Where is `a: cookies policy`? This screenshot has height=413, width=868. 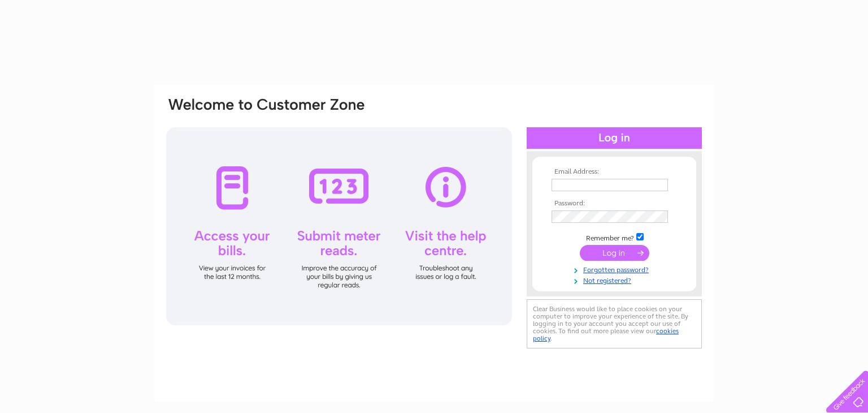
a: cookies policy is located at coordinates (606, 334).